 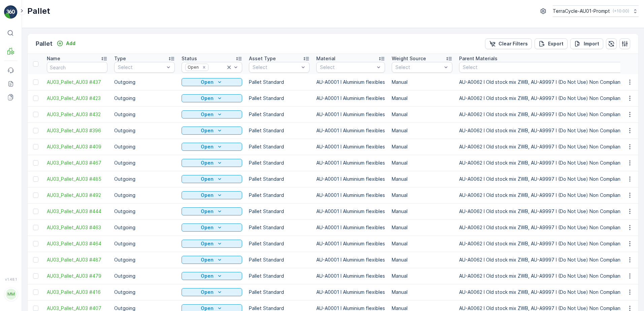 I want to click on button: Export, so click(x=551, y=44).